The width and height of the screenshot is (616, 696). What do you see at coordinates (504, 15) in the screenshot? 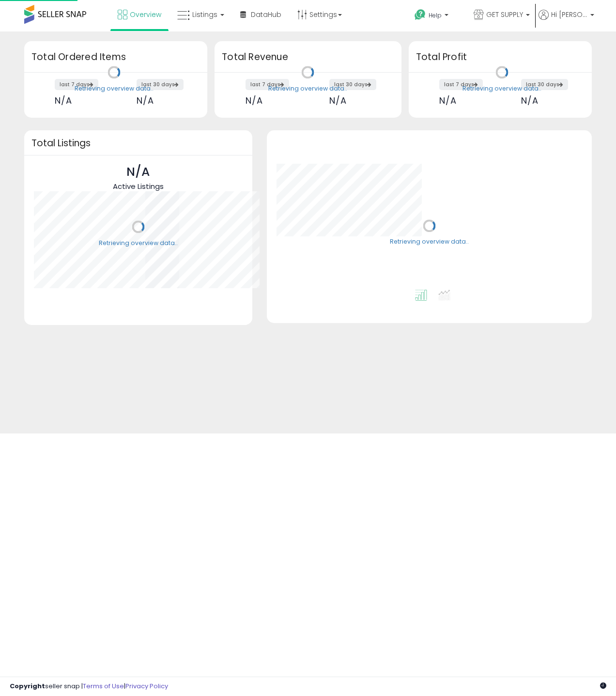
I see `span: GET SUPPLY` at bounding box center [504, 15].